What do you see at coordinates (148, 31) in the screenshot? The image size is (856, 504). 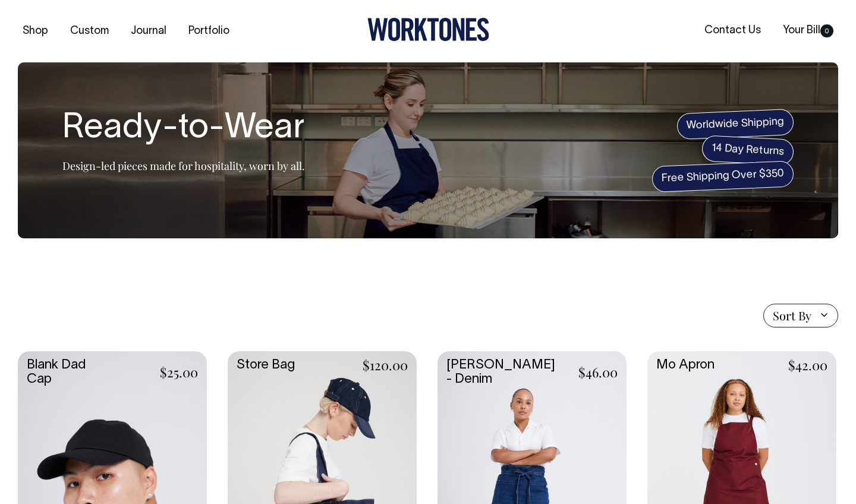 I see `a: Journal` at bounding box center [148, 31].